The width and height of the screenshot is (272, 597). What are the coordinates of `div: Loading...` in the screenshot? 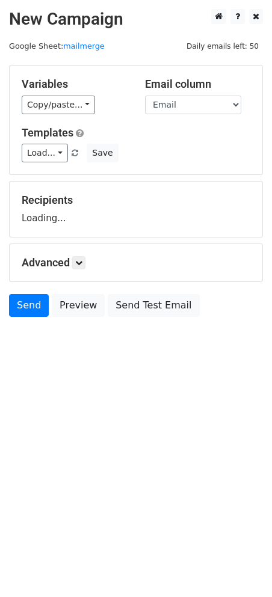 It's located at (136, 209).